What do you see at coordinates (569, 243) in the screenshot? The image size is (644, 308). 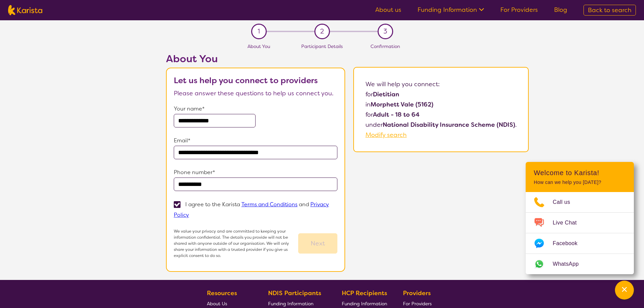 I see `span: Facebook` at bounding box center [569, 243].